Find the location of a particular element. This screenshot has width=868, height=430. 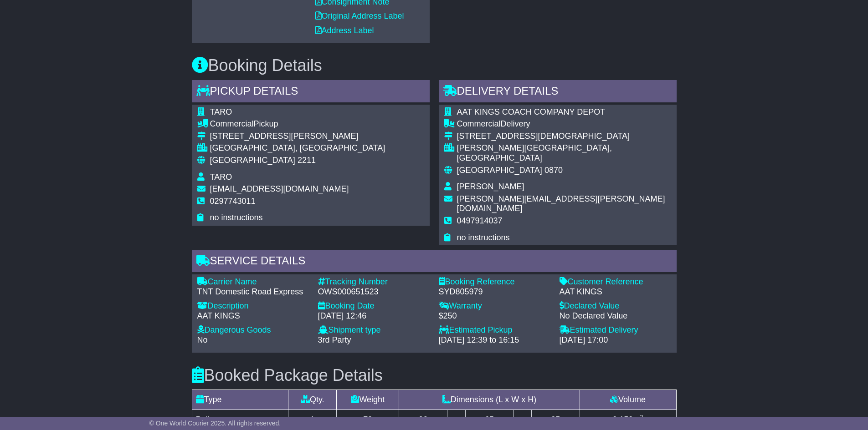

td: 25 is located at coordinates (555, 420).